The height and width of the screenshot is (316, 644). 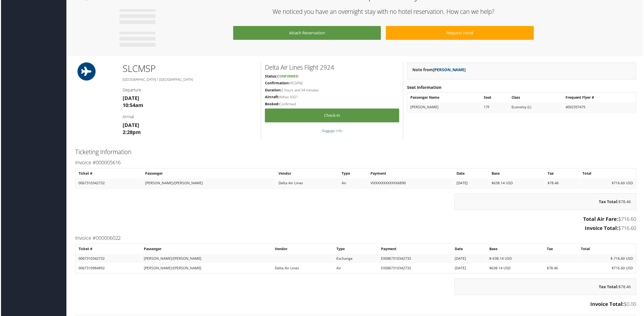 I want to click on strong: Duration:, so click(x=273, y=90).